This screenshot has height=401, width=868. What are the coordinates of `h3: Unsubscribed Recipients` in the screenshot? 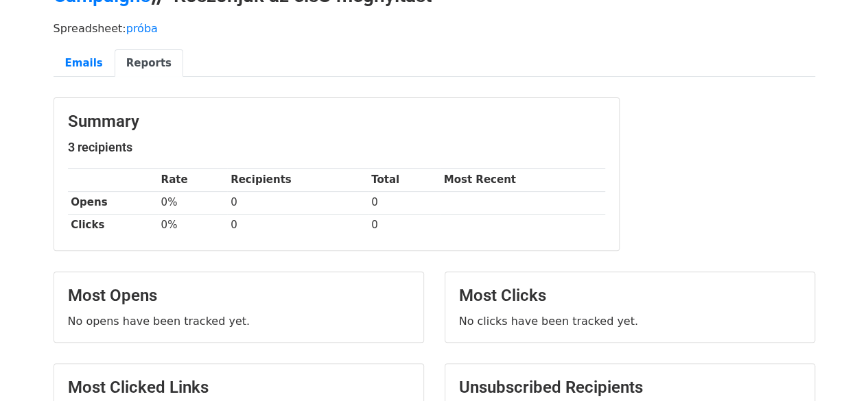 It's located at (630, 387).